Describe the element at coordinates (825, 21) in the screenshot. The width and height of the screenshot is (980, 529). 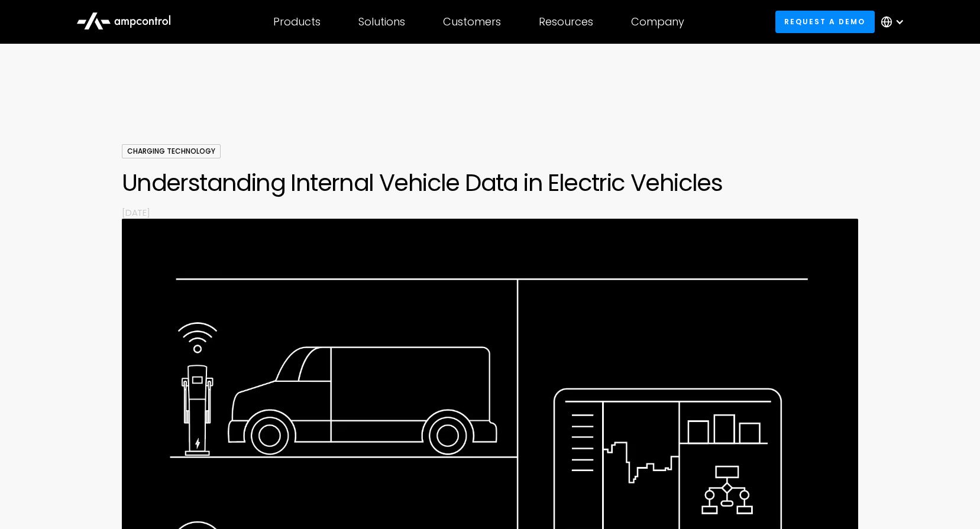
I see `a: Request a demo` at that location.